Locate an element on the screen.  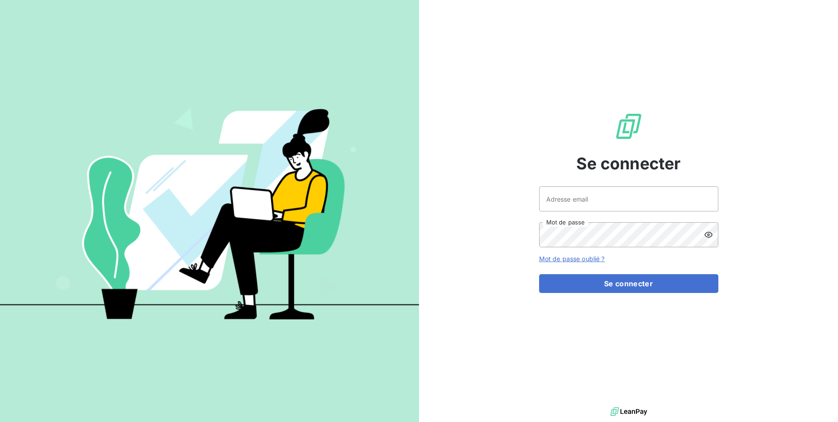
span: Se connecter is located at coordinates (629, 164).